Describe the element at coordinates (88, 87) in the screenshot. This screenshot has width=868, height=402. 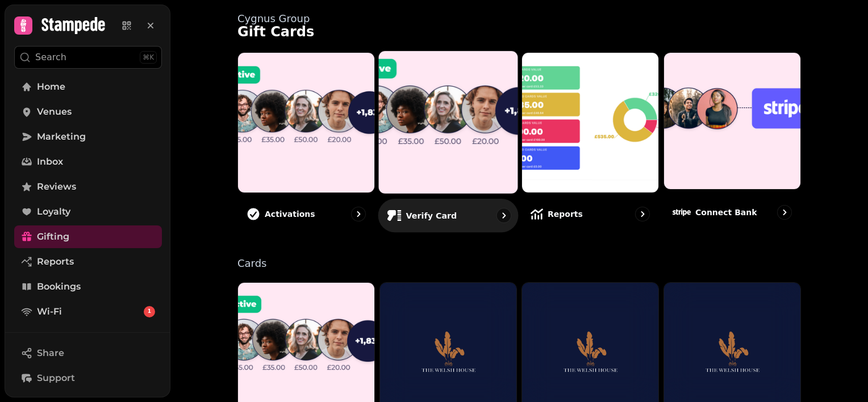
I see `a: Home` at that location.